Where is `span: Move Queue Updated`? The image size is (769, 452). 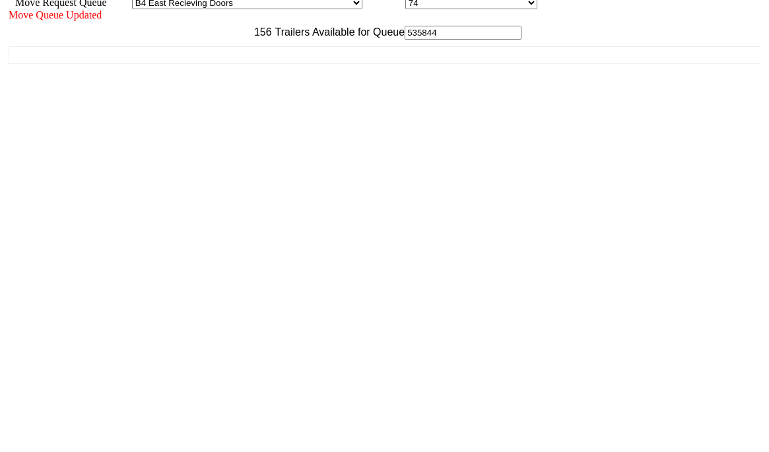 span: Move Queue Updated is located at coordinates (55, 15).